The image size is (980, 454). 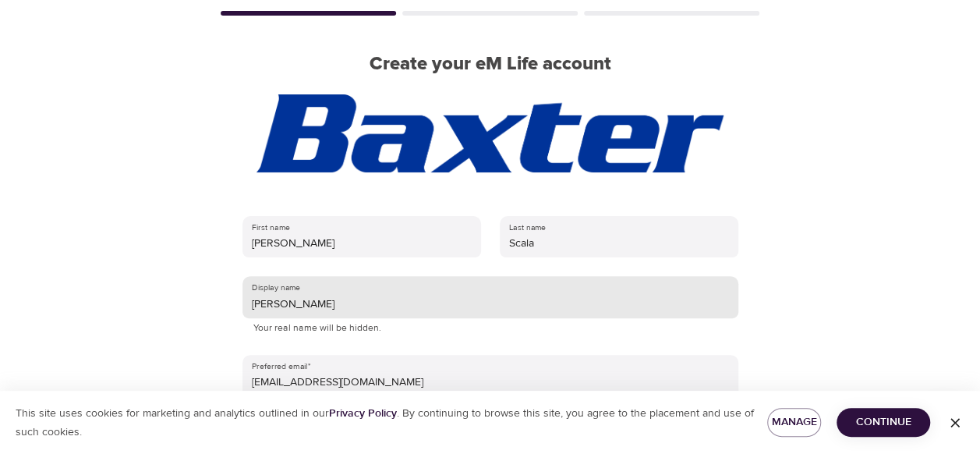 What do you see at coordinates (795, 422) in the screenshot?
I see `span: Manage` at bounding box center [795, 422].